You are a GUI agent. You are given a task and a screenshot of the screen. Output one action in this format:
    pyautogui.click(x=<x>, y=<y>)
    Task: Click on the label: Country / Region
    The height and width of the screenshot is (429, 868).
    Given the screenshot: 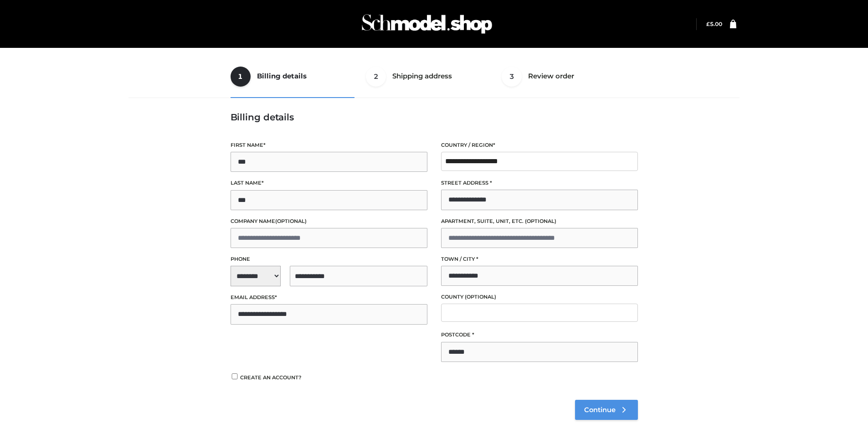 What is the action you would take?
    pyautogui.click(x=540, y=145)
    